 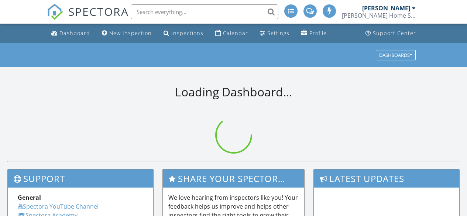 I want to click on div: Settings, so click(x=278, y=33).